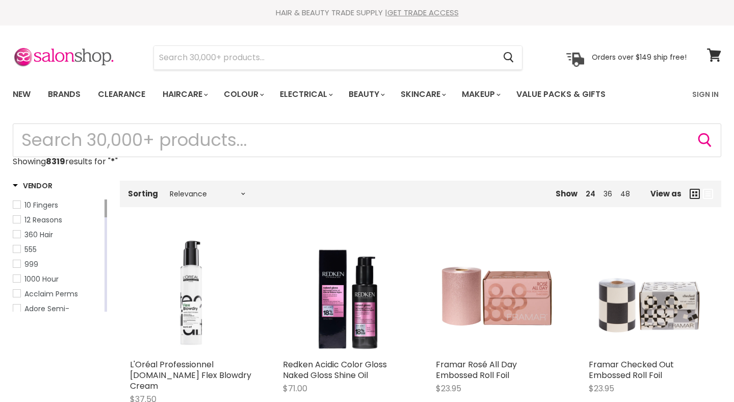 The height and width of the screenshot is (402, 734). Describe the element at coordinates (243, 94) in the screenshot. I see `a: Colour` at that location.